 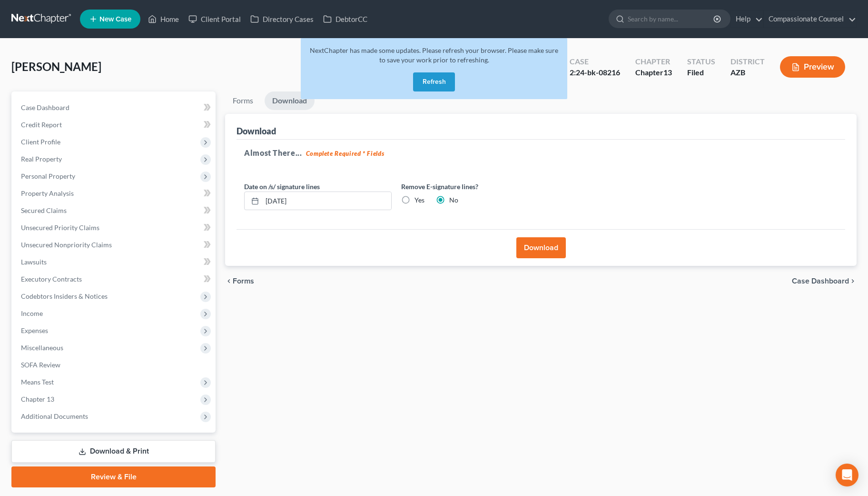 I want to click on a: Forms, so click(x=243, y=101).